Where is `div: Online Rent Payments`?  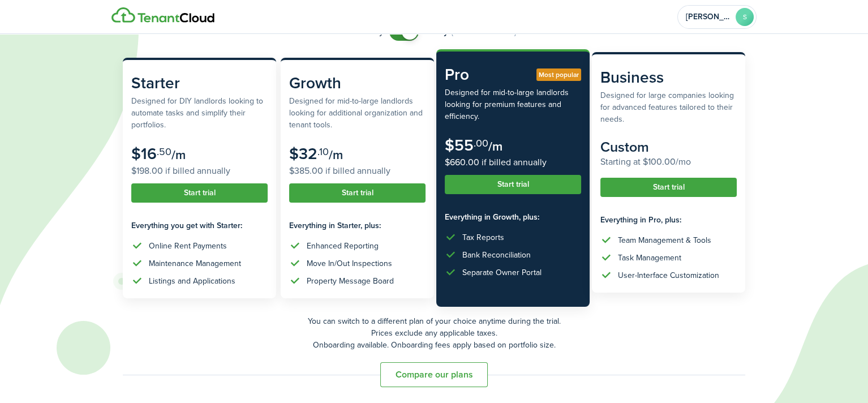 div: Online Rent Payments is located at coordinates (187, 246).